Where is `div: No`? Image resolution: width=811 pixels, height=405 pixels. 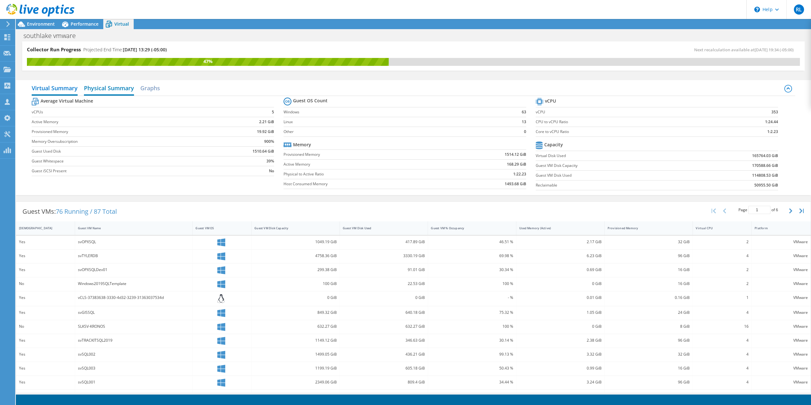 div: No is located at coordinates (45, 284).